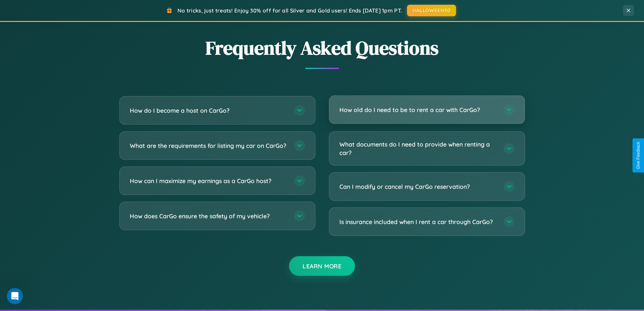  I want to click on h3: How can I maximize my earnings as a CarGo host?, so click(208, 181).